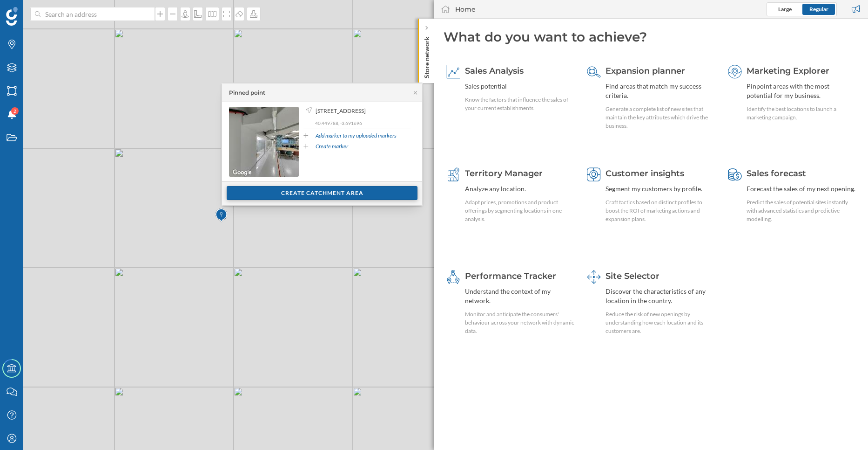 The height and width of the screenshot is (450, 868). Describe the element at coordinates (264, 142) in the screenshot. I see `img: streetview` at that location.